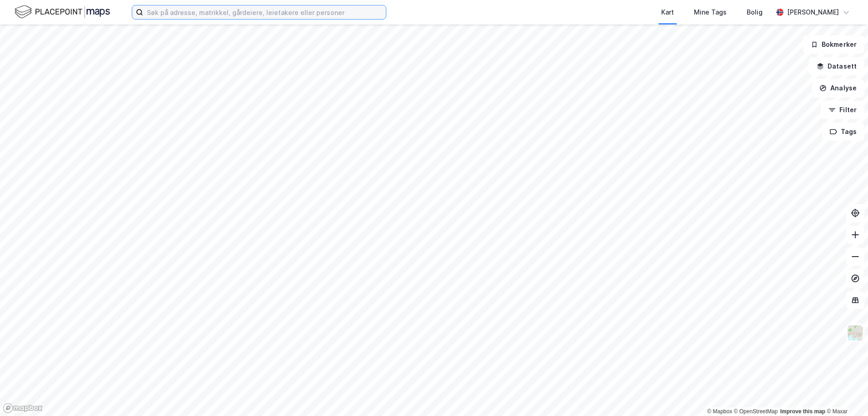 The height and width of the screenshot is (416, 868). Describe the element at coordinates (803, 412) in the screenshot. I see `a: Improve this map` at that location.